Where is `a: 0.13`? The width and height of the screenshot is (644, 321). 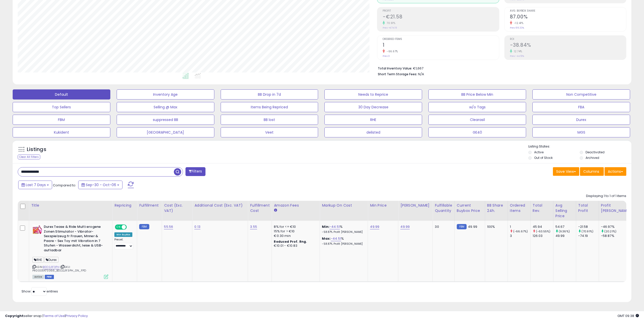
a: 0.13 is located at coordinates (198, 227).